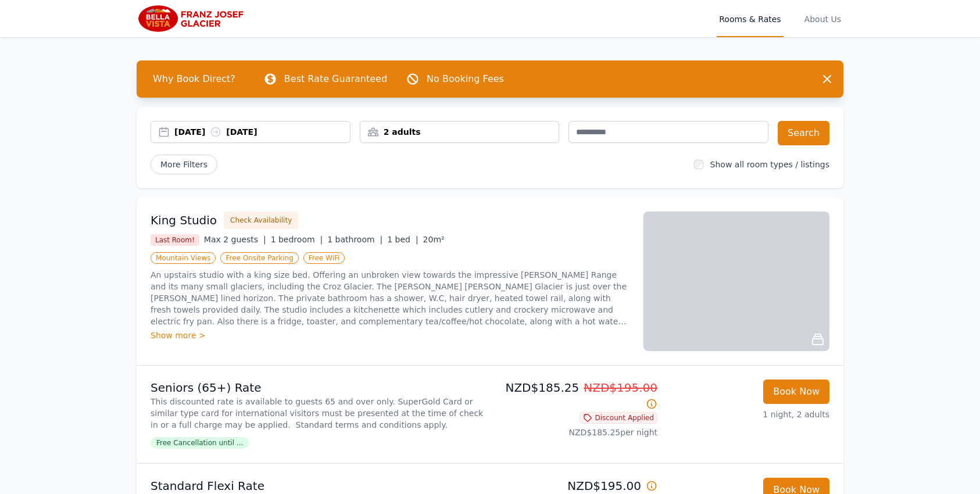 Image resolution: width=980 pixels, height=494 pixels. Describe the element at coordinates (325, 258) in the screenshot. I see `span: Free WiFi` at that location.